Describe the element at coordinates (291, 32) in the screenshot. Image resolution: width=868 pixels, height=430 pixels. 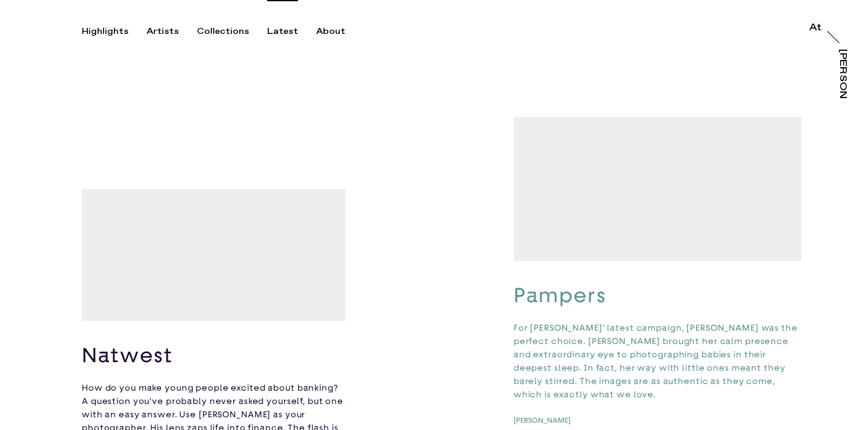
I see `button: Latest` at that location.